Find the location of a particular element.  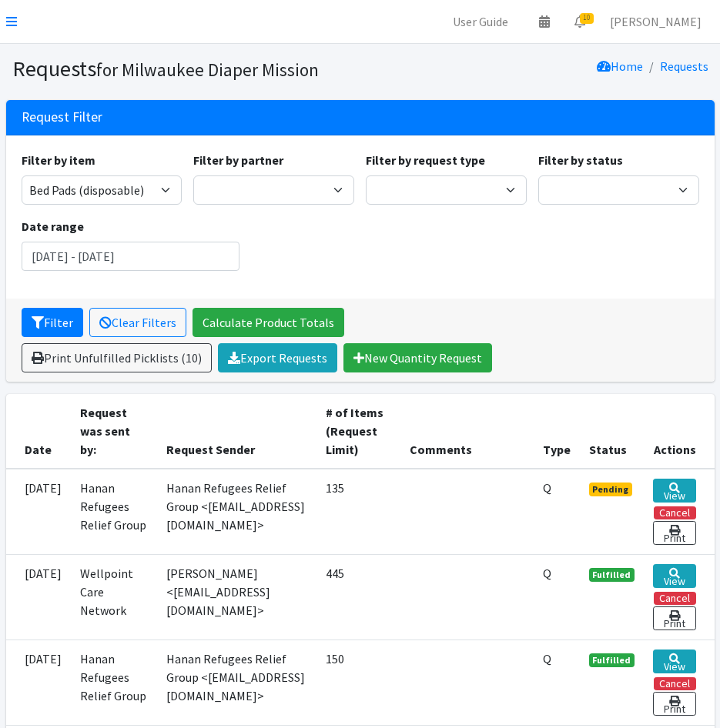

label: Filter by status is located at coordinates (581, 160).